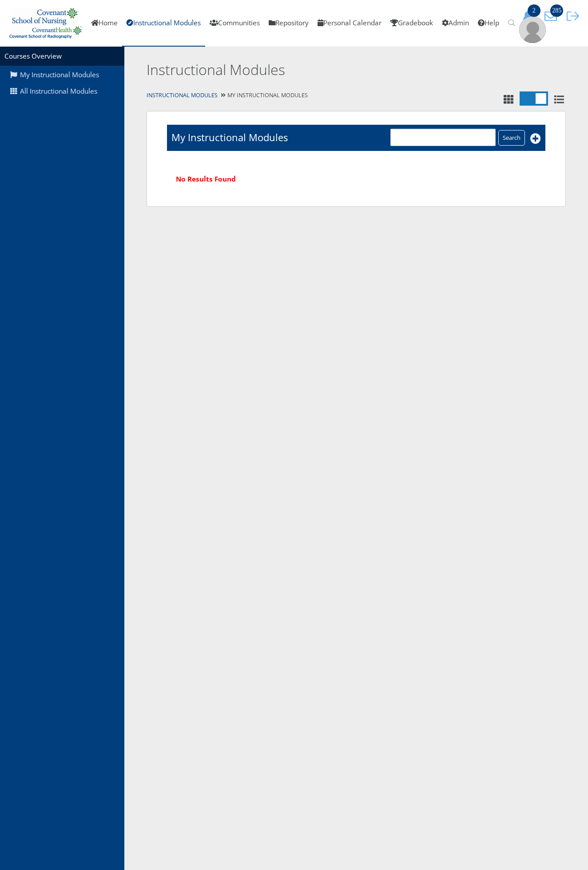  Describe the element at coordinates (33, 56) in the screenshot. I see `a: Courses Overview` at that location.